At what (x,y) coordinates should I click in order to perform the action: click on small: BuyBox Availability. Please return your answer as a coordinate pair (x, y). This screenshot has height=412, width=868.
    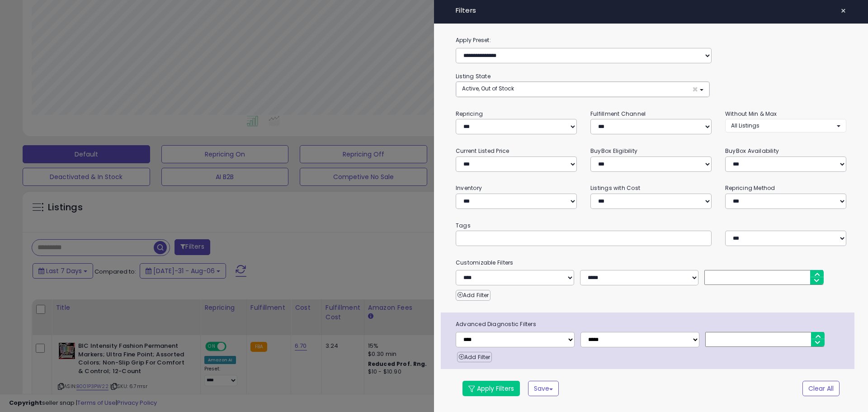
    Looking at the image, I should click on (752, 151).